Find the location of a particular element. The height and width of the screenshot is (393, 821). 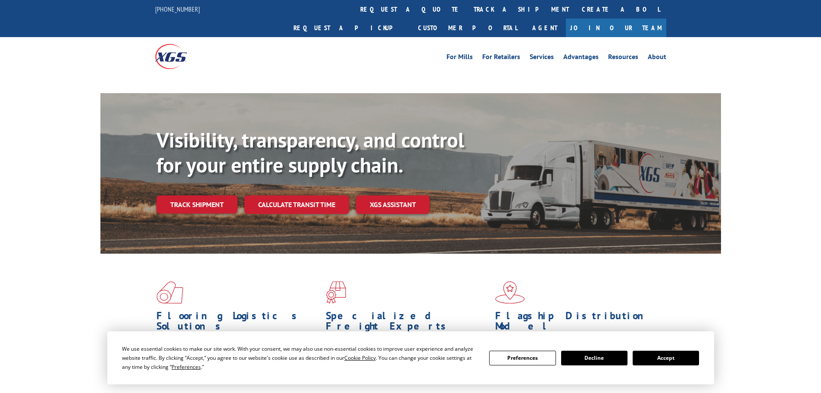

h1: Flagship Distribution Model is located at coordinates (577, 323).